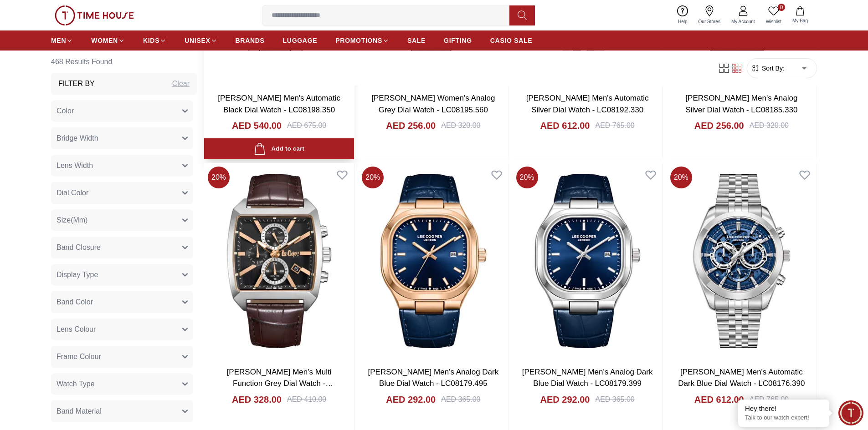 Image resolution: width=868 pixels, height=430 pixels. What do you see at coordinates (122, 138) in the screenshot?
I see `button: Bridge Width` at bounding box center [122, 138].